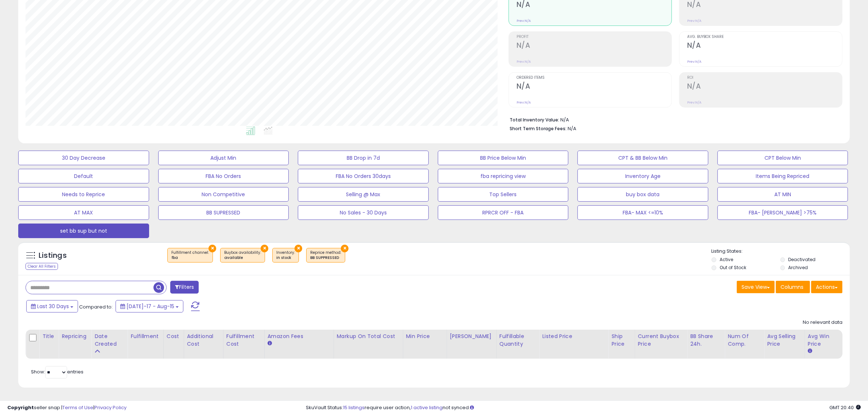  What do you see at coordinates (190, 258) in the screenshot?
I see `div: fba` at bounding box center [190, 258].